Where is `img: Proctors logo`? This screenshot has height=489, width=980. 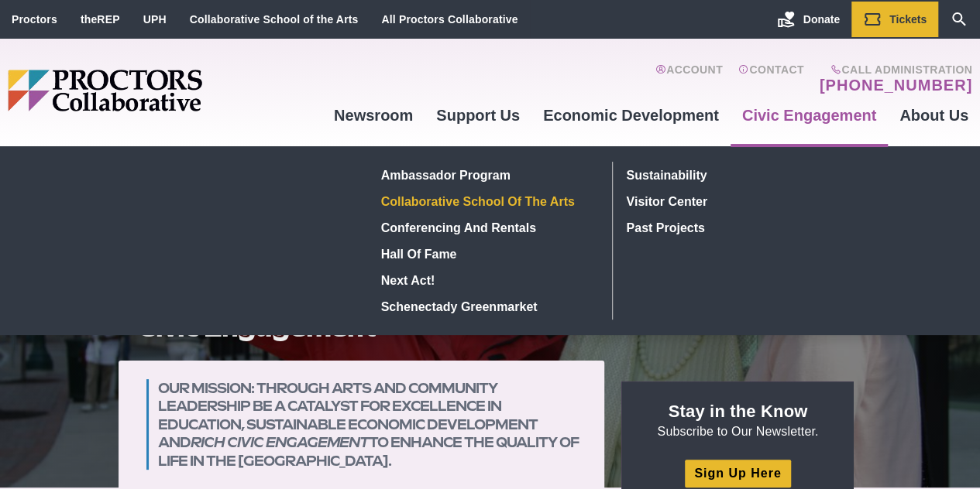 img: Proctors logo is located at coordinates (165, 91).